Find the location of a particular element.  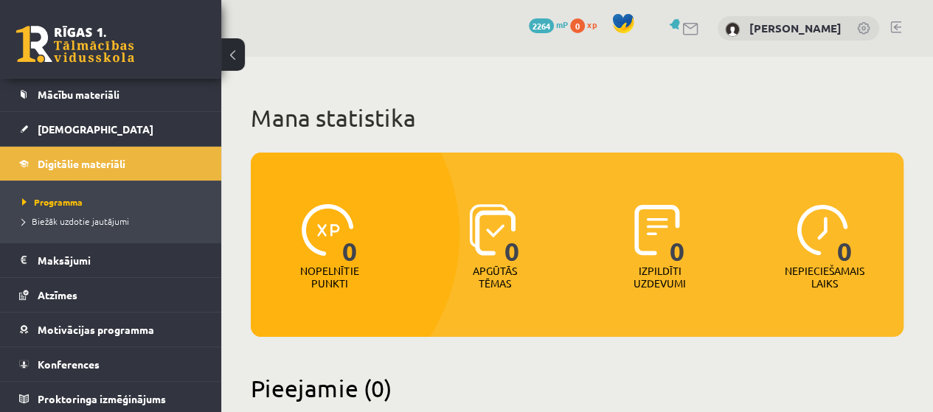

span: Proktoringa izmēģinājums is located at coordinates (102, 399).